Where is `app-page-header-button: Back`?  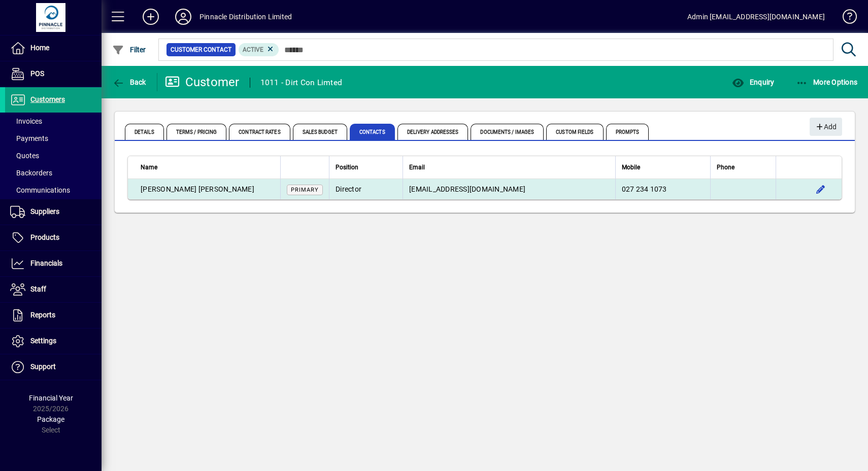 app-page-header-button: Back is located at coordinates (129, 82).